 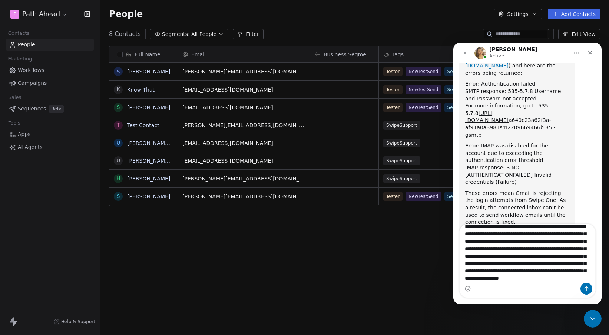 I want to click on div: K, so click(x=118, y=89).